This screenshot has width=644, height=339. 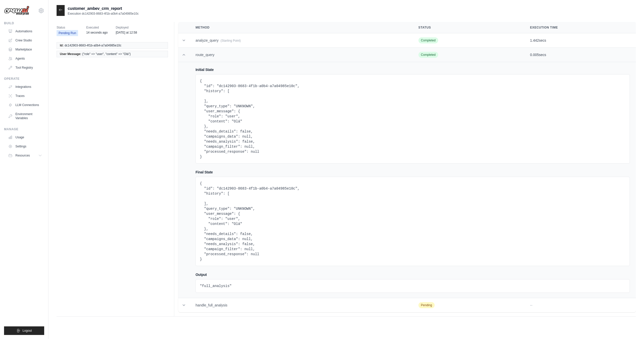 I want to click on time: September 2, 2025 at 12:58 BST, so click(x=126, y=33).